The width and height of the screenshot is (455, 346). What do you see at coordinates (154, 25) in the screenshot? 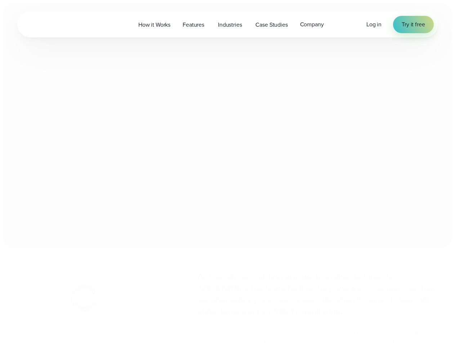
I see `span: How it Works` at bounding box center [154, 25].